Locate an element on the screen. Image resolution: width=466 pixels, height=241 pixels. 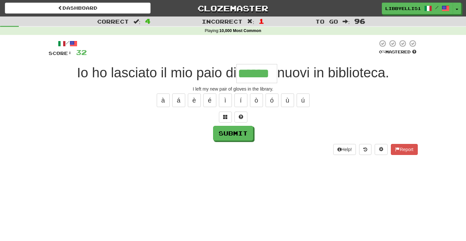
span: 0 % is located at coordinates (382, 52).